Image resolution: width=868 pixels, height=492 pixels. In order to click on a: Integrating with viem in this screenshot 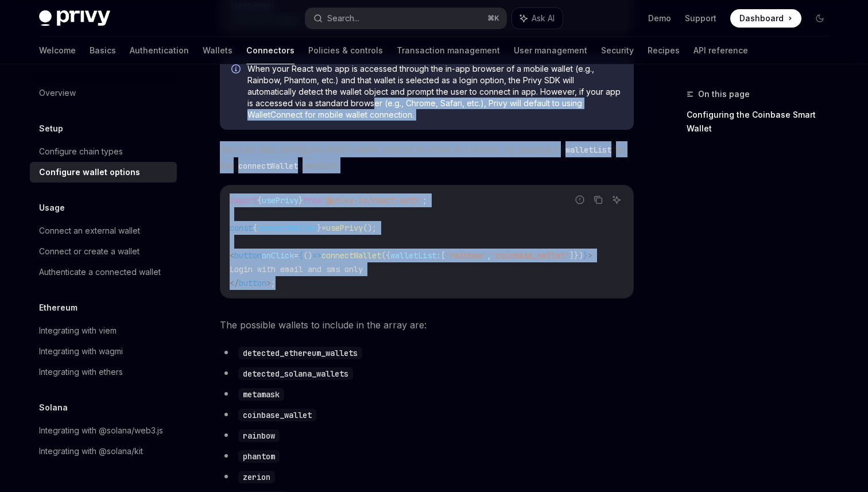, I will do `click(103, 331)`.